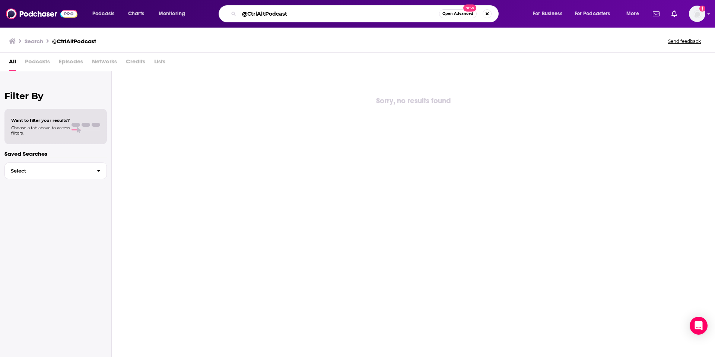 The image size is (715, 357). I want to click on h2: Filter By, so click(55, 96).